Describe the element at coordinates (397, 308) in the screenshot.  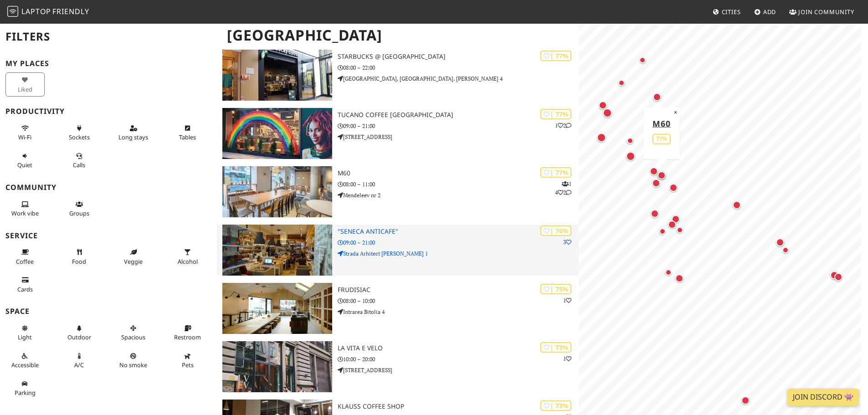
I see `a: Frudisiac | 75% 1 Frudisiac 08:00 – 10:00 Intrarea Bitolia 4` at that location.